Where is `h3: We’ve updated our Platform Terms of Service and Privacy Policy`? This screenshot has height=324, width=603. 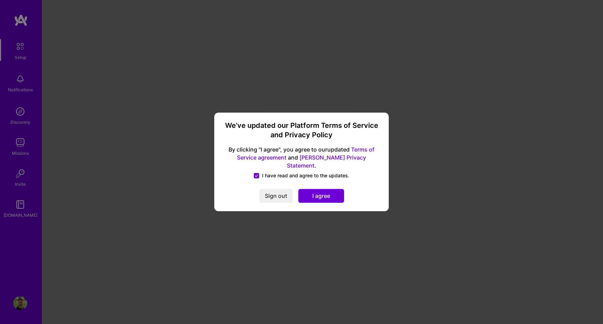 h3: We’ve updated our Platform Terms of Service and Privacy Policy is located at coordinates (301, 130).